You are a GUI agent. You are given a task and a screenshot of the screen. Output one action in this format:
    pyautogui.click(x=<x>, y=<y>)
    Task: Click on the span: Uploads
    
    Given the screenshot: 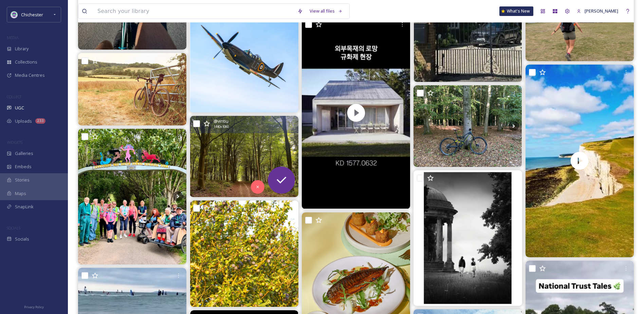 What is the action you would take?
    pyautogui.click(x=23, y=121)
    